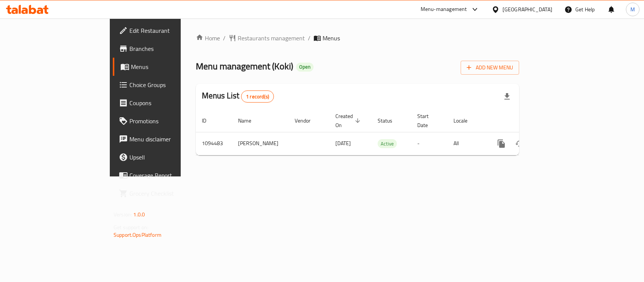 Image resolution: width=644 pixels, height=282 pixels. Describe the element at coordinates (123, 214) in the screenshot. I see `span: Version:` at that location.